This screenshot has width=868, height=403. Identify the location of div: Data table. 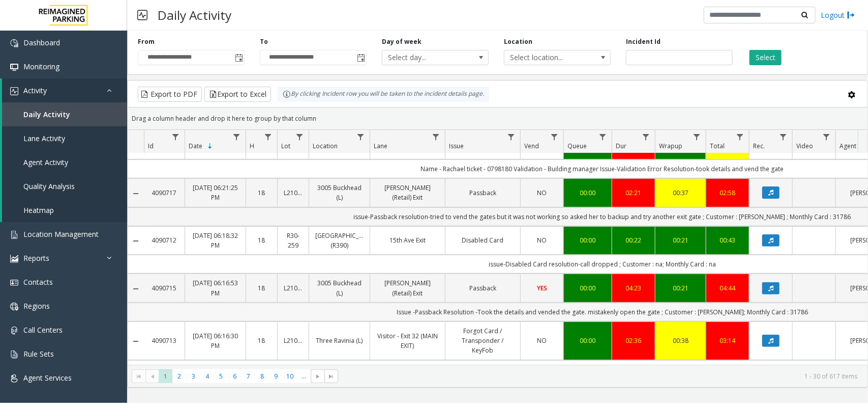
(497, 247).